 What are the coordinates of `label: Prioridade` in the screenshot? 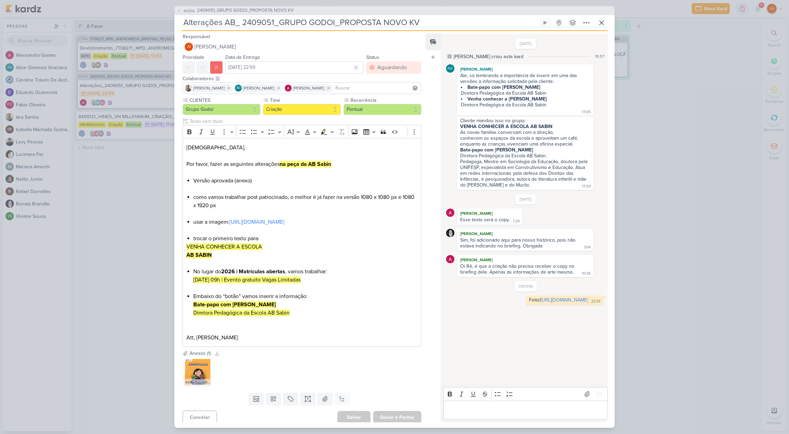 It's located at (193, 57).